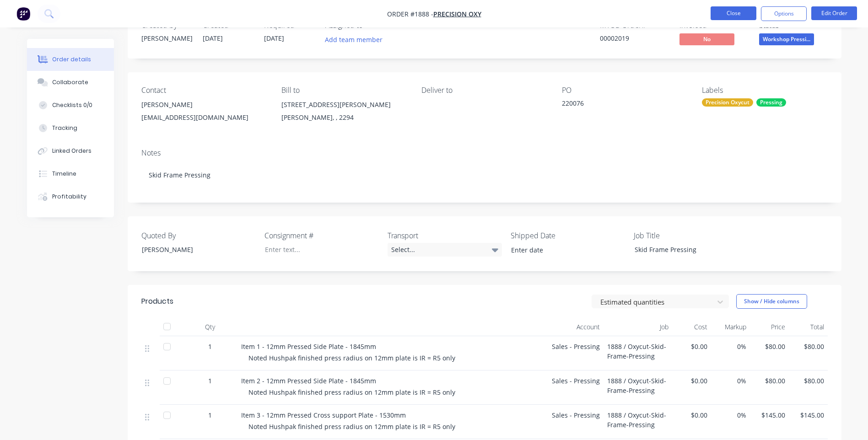 This screenshot has height=440, width=868. I want to click on div: Deliver to, so click(484, 90).